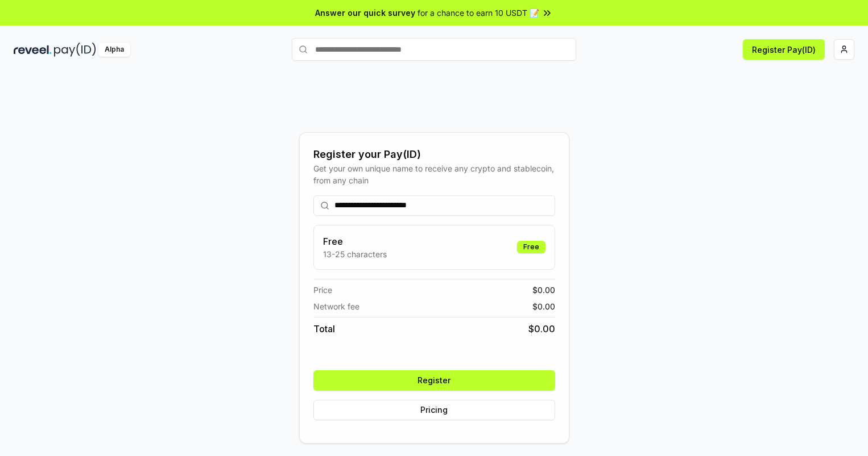 The height and width of the screenshot is (456, 868). Describe the element at coordinates (478, 12) in the screenshot. I see `span: for a chance to earn 10 USDT 📝` at that location.